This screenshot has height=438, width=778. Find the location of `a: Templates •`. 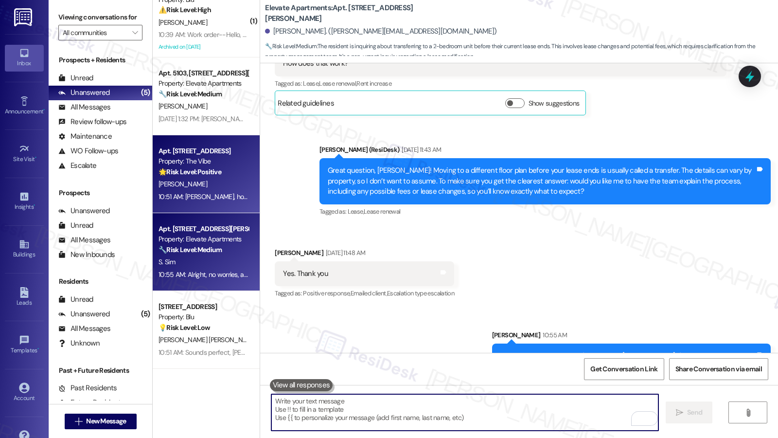

a: Templates • is located at coordinates (24, 345).